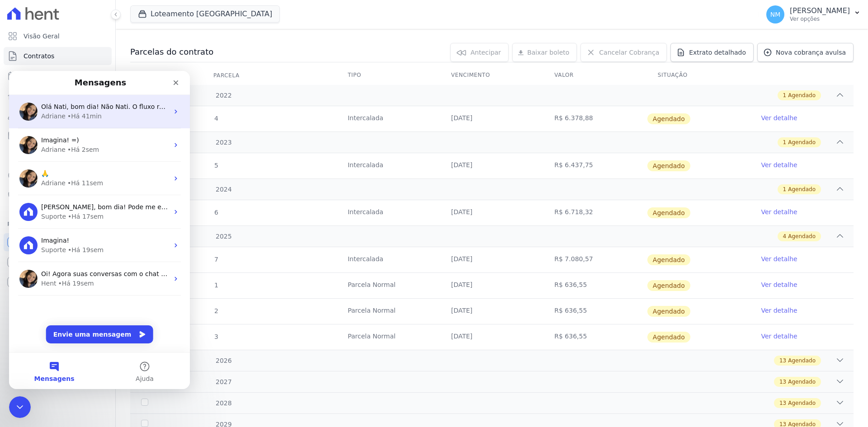  I want to click on td: R$ 6.378,88, so click(595, 119).